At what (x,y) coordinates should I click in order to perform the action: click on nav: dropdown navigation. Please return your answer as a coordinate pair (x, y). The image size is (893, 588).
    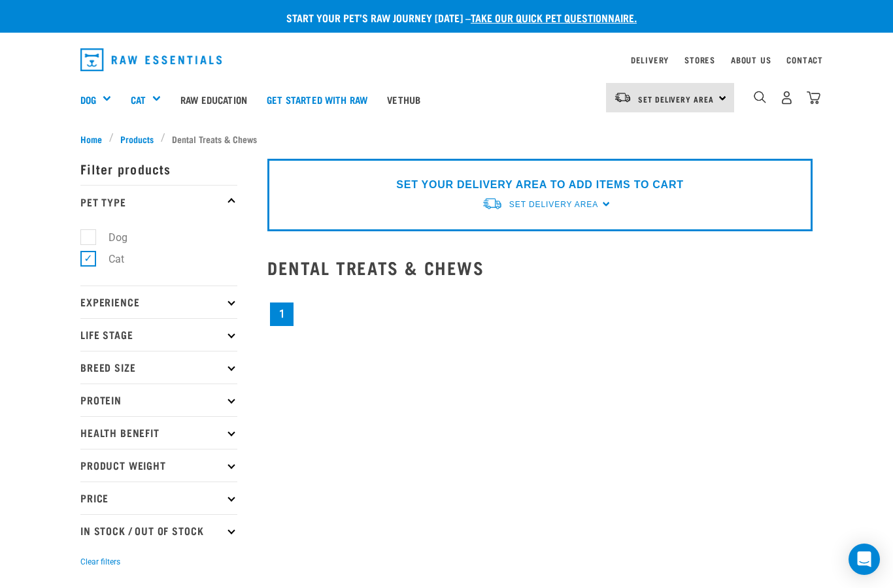
    Looking at the image, I should click on (446, 59).